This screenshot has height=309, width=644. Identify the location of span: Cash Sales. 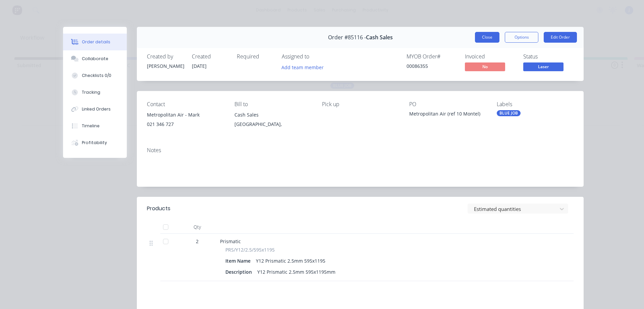
(380, 37).